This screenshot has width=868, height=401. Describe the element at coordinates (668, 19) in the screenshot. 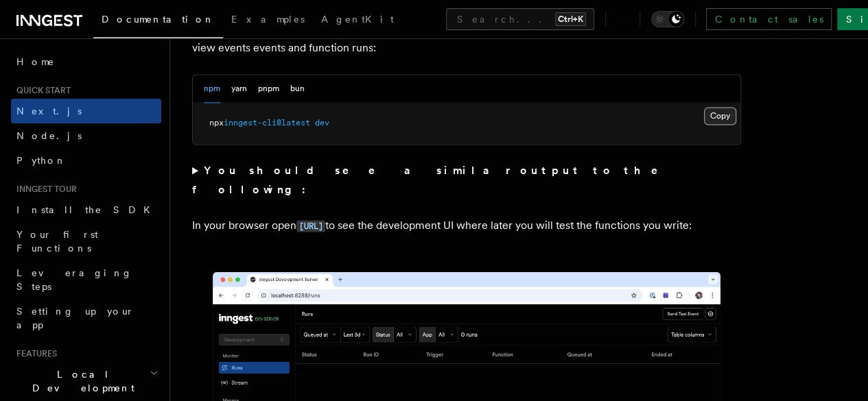

I see `button: Toggle dark mode` at that location.